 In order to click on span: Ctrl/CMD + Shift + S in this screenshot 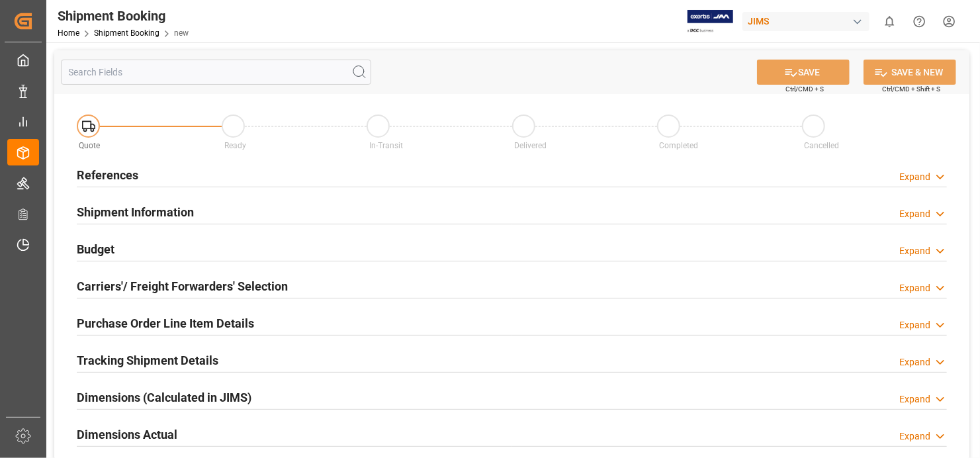, I will do `click(912, 88)`.